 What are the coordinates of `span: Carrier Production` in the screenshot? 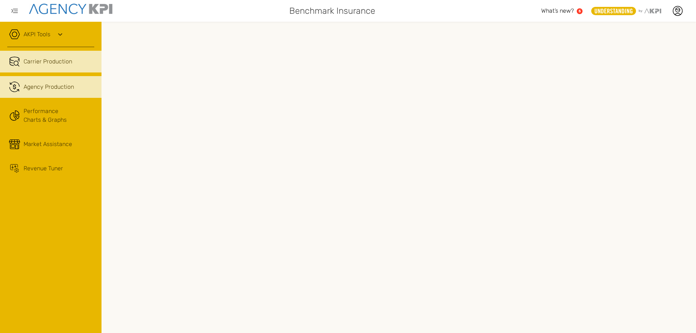 It's located at (48, 62).